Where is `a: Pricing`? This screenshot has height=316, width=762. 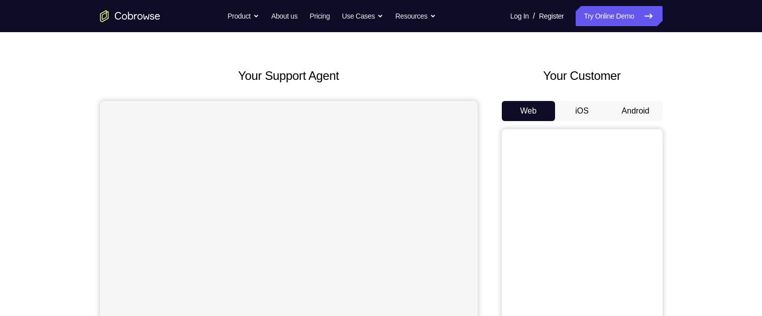 a: Pricing is located at coordinates (320, 16).